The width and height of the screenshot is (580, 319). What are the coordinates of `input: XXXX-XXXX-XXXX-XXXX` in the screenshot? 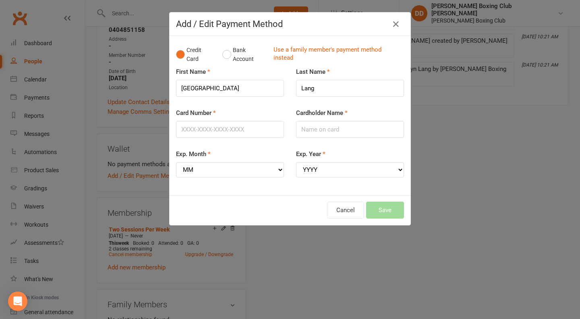 It's located at (230, 129).